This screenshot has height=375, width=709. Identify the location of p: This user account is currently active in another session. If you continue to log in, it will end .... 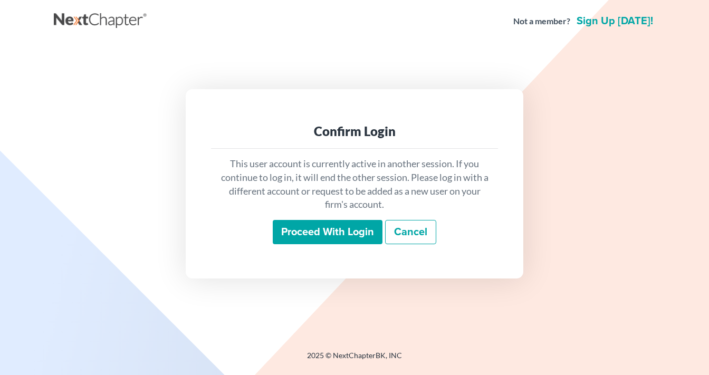
(355, 184).